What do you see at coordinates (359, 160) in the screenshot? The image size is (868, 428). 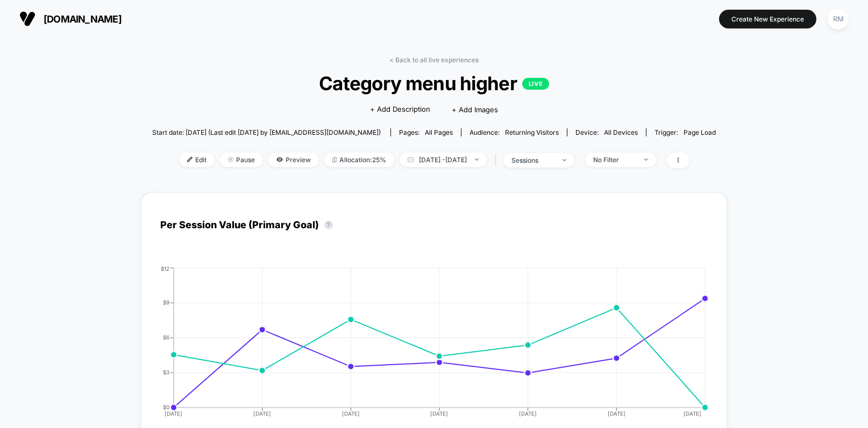 I see `span: Allocation: 25%` at bounding box center [359, 160].